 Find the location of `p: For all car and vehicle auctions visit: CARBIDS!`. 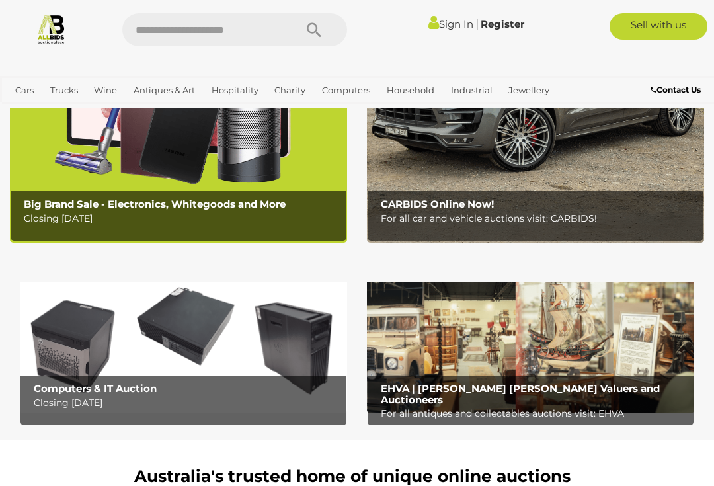

p: For all car and vehicle auctions visit: CARBIDS! is located at coordinates (539, 218).